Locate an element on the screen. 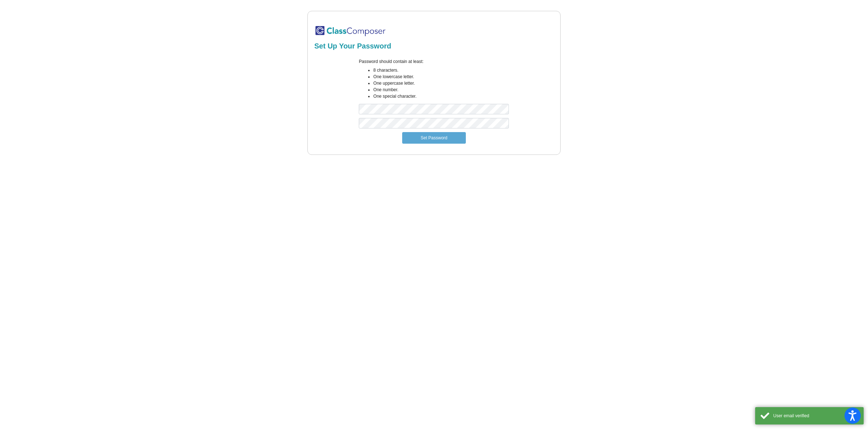 The height and width of the screenshot is (431, 868). li: One special character. is located at coordinates (441, 96).